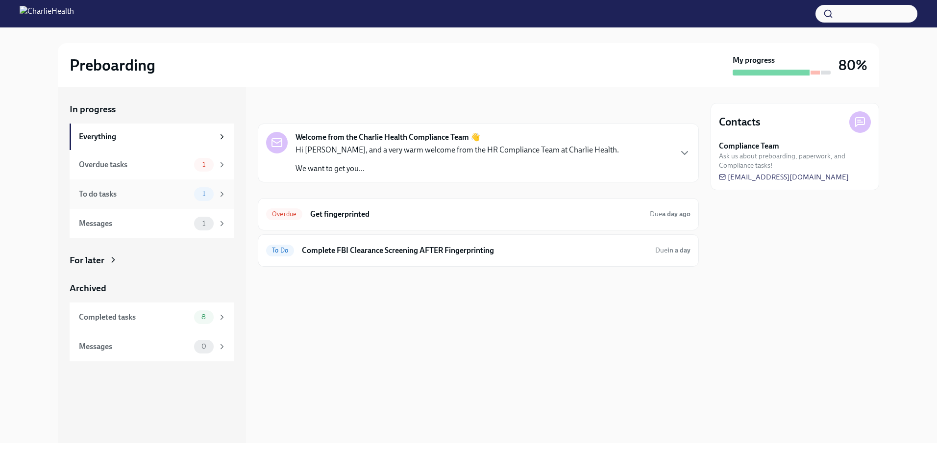 The image size is (937, 453). What do you see at coordinates (676, 214) in the screenshot?
I see `strong: a day ago` at bounding box center [676, 214].